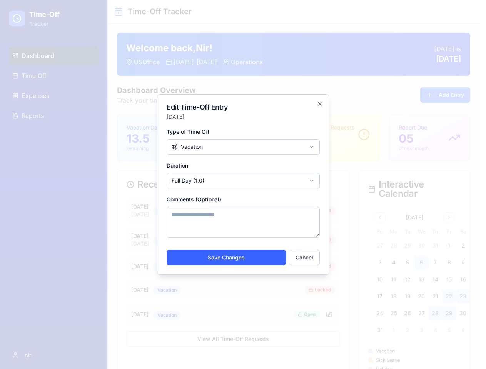  Describe the element at coordinates (304, 258) in the screenshot. I see `button: Cancel` at that location.